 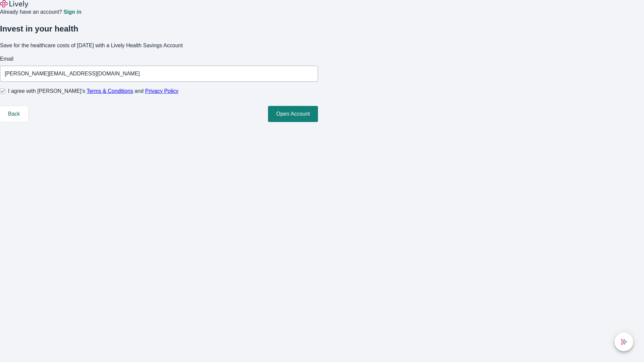 I want to click on a: Privacy Policy, so click(x=162, y=91).